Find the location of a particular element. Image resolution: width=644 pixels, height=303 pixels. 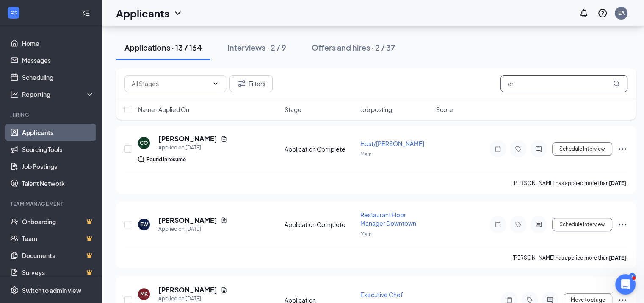

a: TeamCrown is located at coordinates (58, 238).